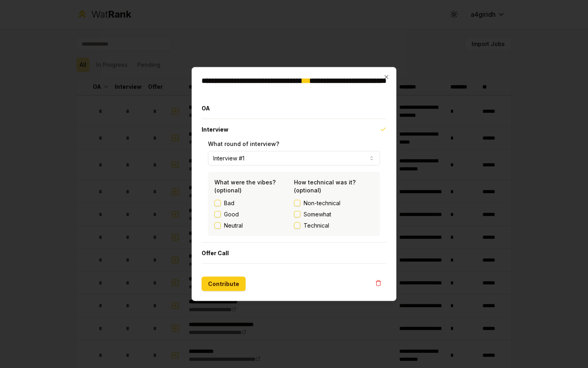  What do you see at coordinates (298, 203) in the screenshot?
I see `button: Non-technical` at bounding box center [298, 203].